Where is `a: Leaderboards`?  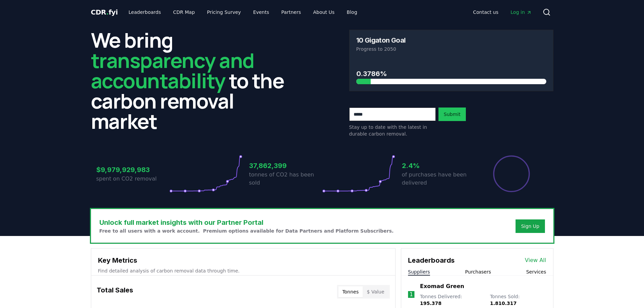
a: Leaderboards is located at coordinates (144, 12).